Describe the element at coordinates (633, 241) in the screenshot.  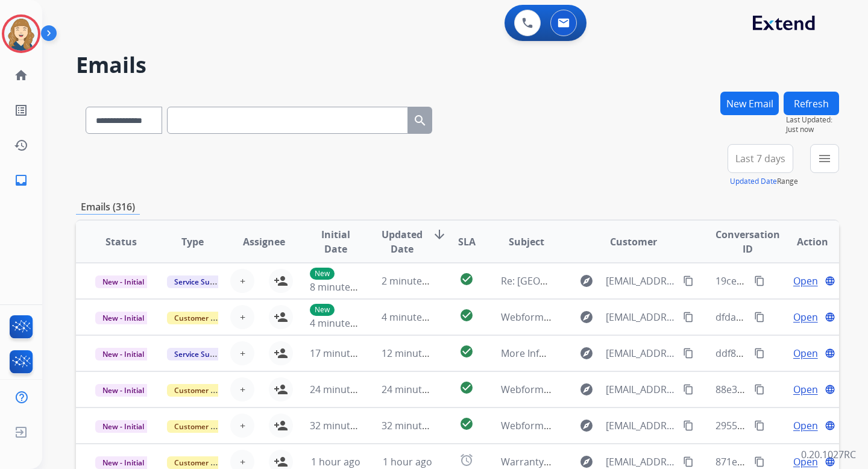
I see `span: Customer` at that location.